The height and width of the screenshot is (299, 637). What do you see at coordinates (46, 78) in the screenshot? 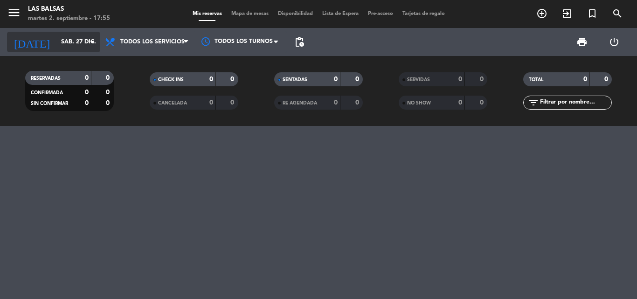
I see `span: RESERVADAS` at bounding box center [46, 78].